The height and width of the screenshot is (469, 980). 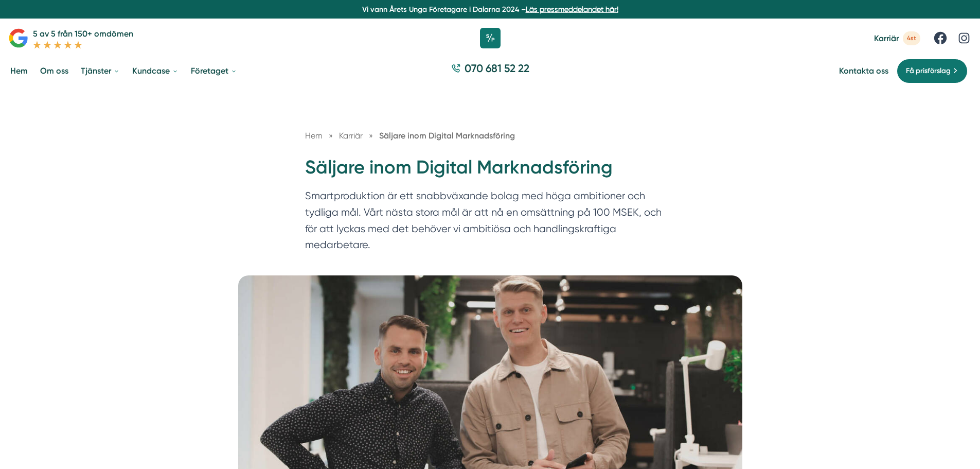 What do you see at coordinates (100, 71) in the screenshot?
I see `a: Tjänster` at bounding box center [100, 71].